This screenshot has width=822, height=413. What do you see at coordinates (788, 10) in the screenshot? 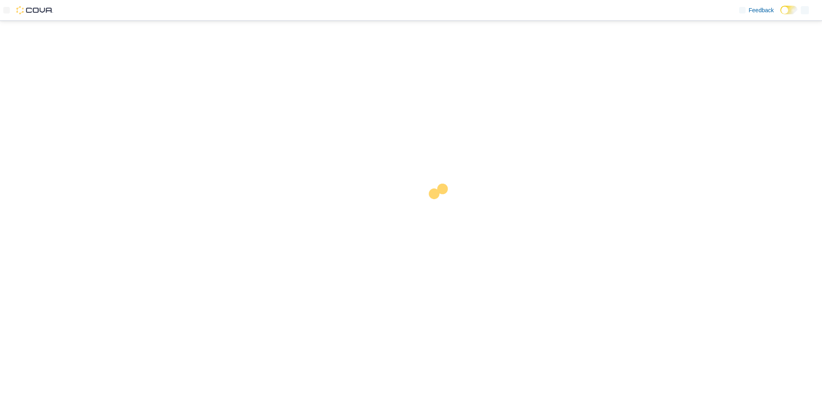
I see `input: Dark Mode` at bounding box center [788, 10].